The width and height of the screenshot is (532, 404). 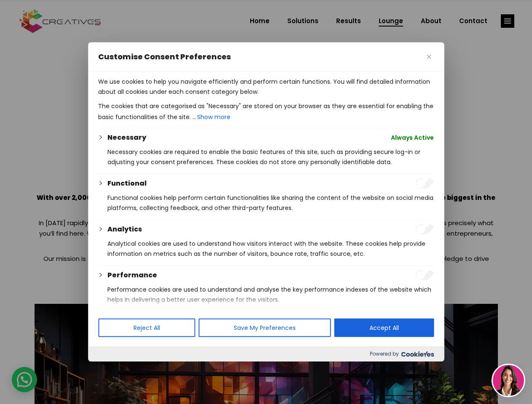 I want to click on button: Reject All, so click(x=147, y=328).